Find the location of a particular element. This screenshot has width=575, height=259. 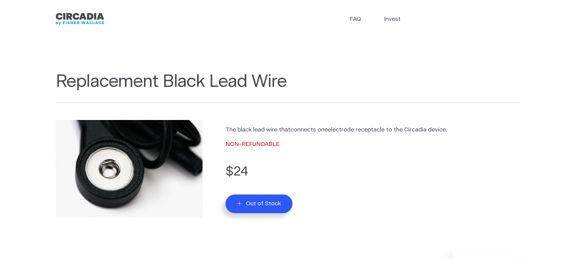

img: Replacement Black Lead Wire is located at coordinates (129, 169).